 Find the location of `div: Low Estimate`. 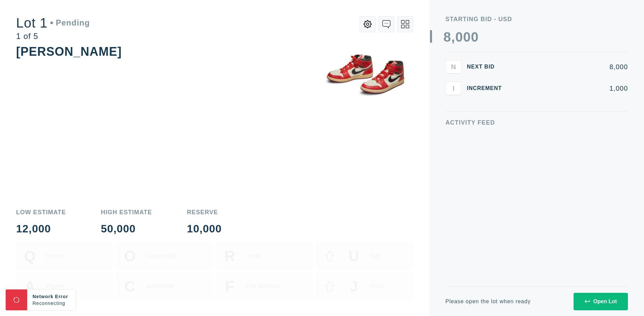

div: Low Estimate is located at coordinates (41, 212).